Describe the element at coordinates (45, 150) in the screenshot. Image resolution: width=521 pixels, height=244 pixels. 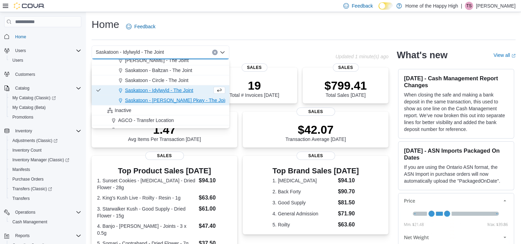
I see `span: Inventory Count` at that location.